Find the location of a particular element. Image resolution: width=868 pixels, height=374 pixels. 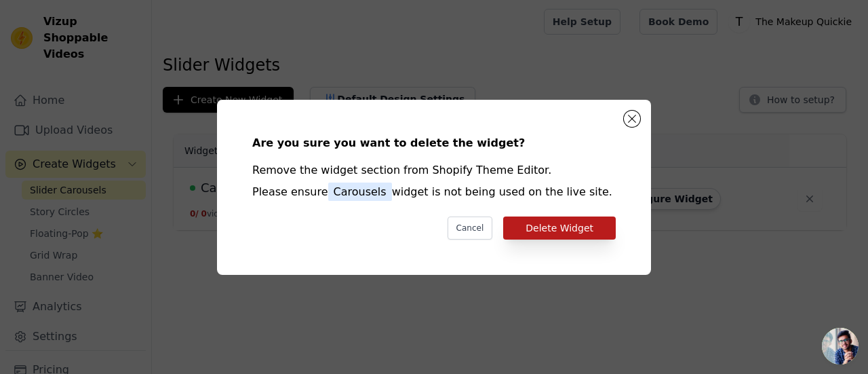

div: Remove the widget section from Shopify Theme Editor. is located at coordinates (434, 171).